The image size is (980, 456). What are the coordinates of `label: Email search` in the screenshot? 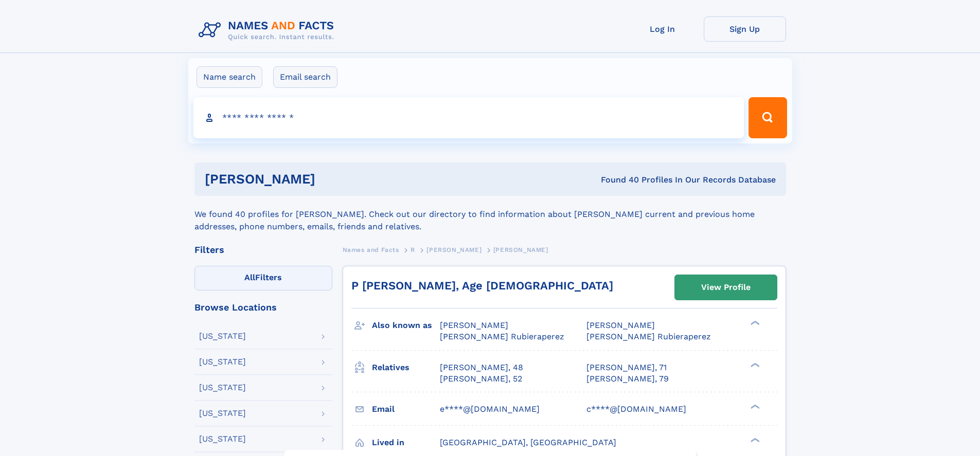 It's located at (305, 77).